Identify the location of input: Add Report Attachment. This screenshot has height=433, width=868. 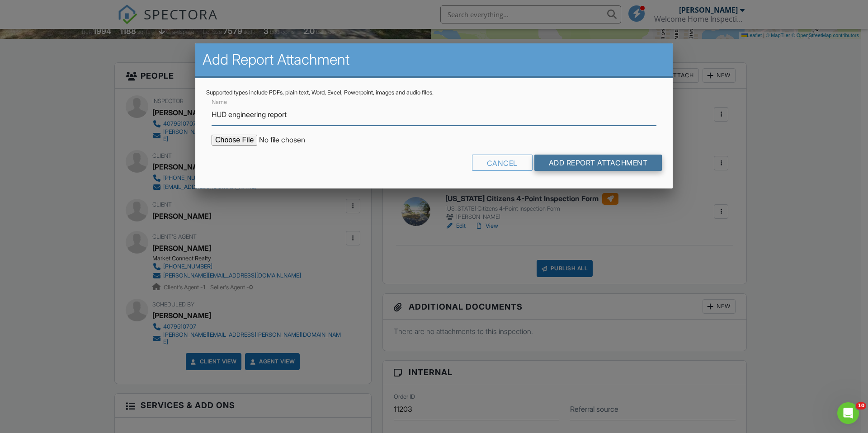
(598, 163).